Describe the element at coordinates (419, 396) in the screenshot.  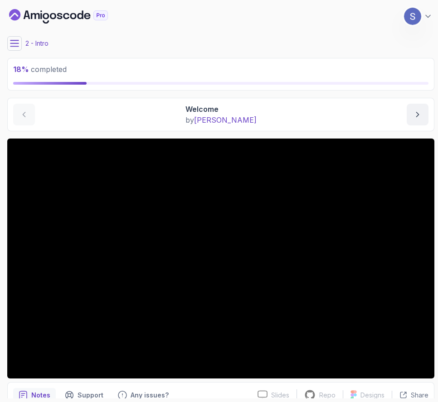
I see `p: Share` at that location.